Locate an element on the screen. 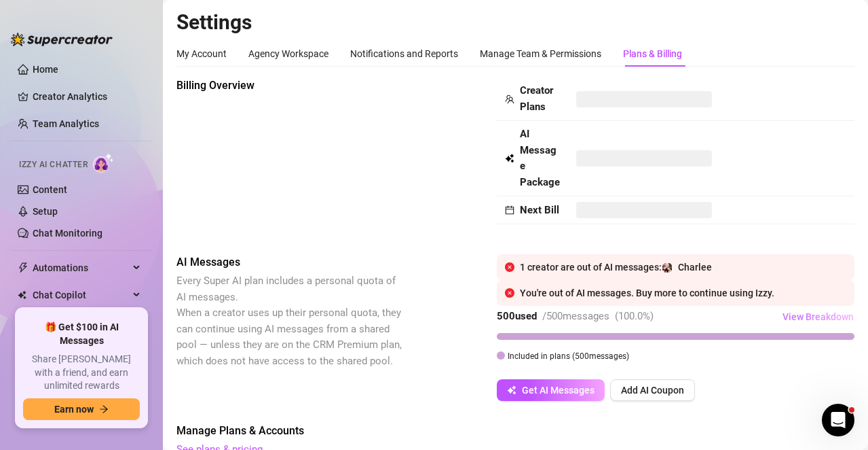  a: Content is located at coordinates (49, 190).